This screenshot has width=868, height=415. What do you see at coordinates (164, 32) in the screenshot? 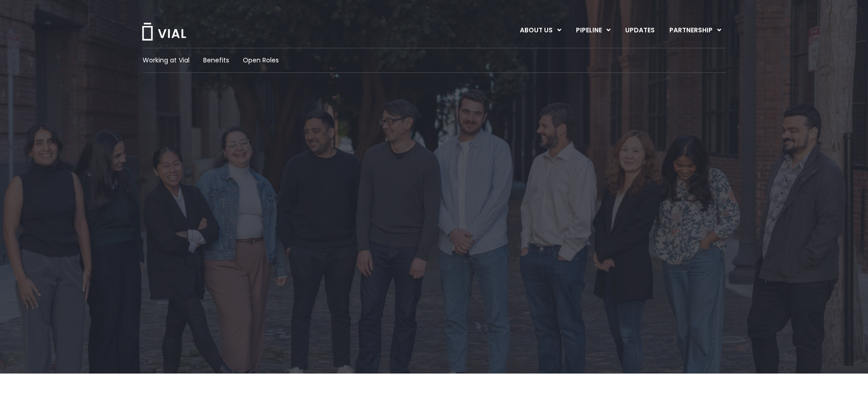
I see `img: Vial Logo` at bounding box center [164, 32].